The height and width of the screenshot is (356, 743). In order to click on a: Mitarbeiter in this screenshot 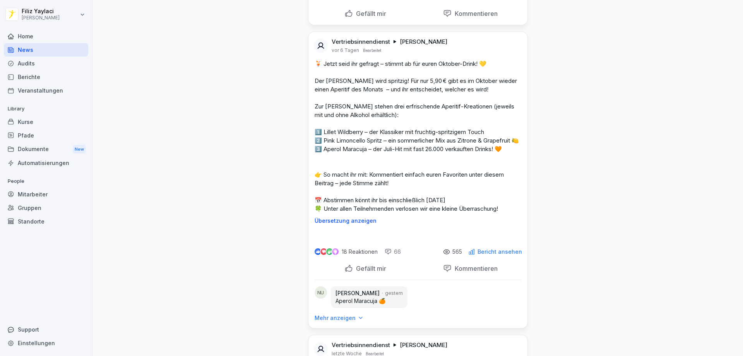, I will do `click(46, 194)`.